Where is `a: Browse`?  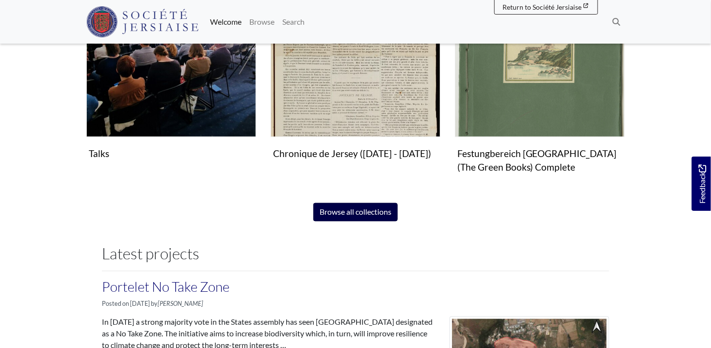 a: Browse is located at coordinates (262, 22).